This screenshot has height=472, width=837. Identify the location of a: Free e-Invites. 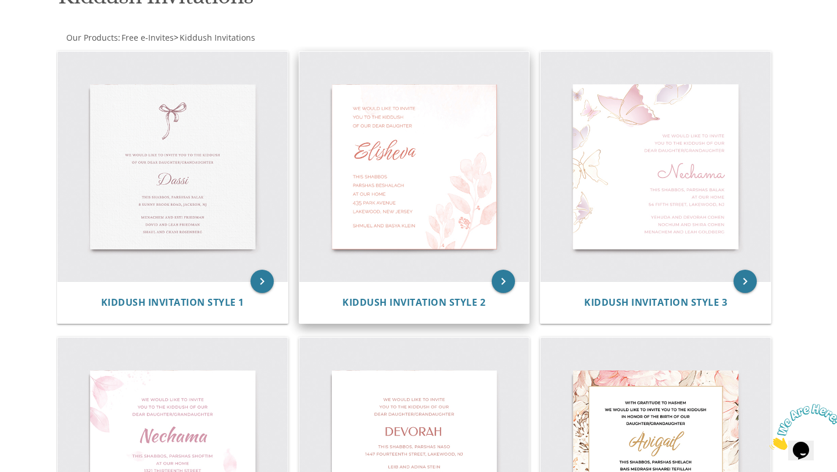
(147, 37).